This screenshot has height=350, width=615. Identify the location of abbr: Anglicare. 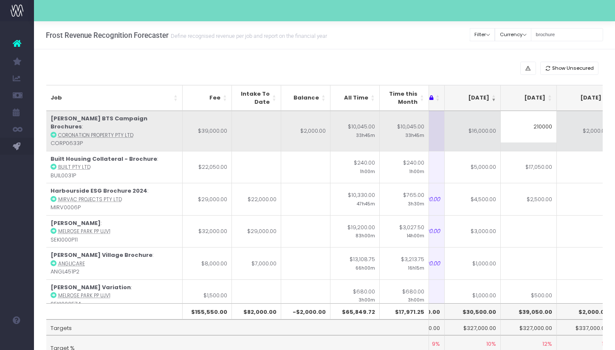
(71, 263).